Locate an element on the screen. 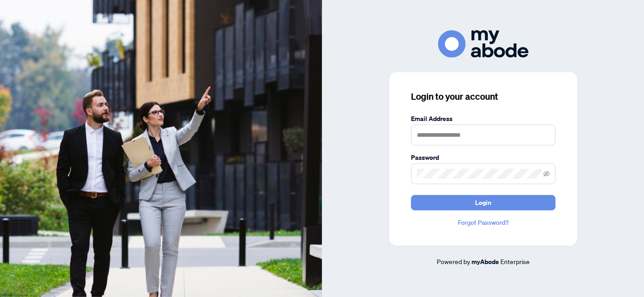 This screenshot has width=644, height=297. button: Login is located at coordinates (483, 203).